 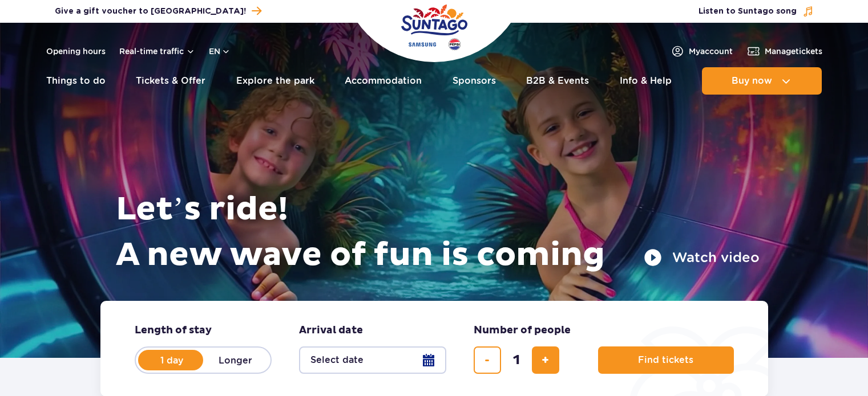 What do you see at coordinates (645, 81) in the screenshot?
I see `a: Info & Help` at bounding box center [645, 81].